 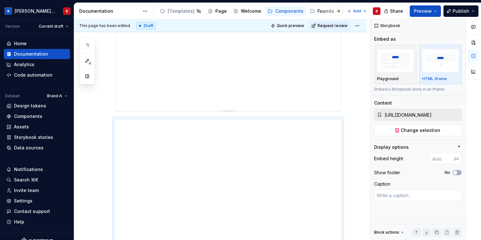 I want to click on a: Home, so click(x=37, y=44).